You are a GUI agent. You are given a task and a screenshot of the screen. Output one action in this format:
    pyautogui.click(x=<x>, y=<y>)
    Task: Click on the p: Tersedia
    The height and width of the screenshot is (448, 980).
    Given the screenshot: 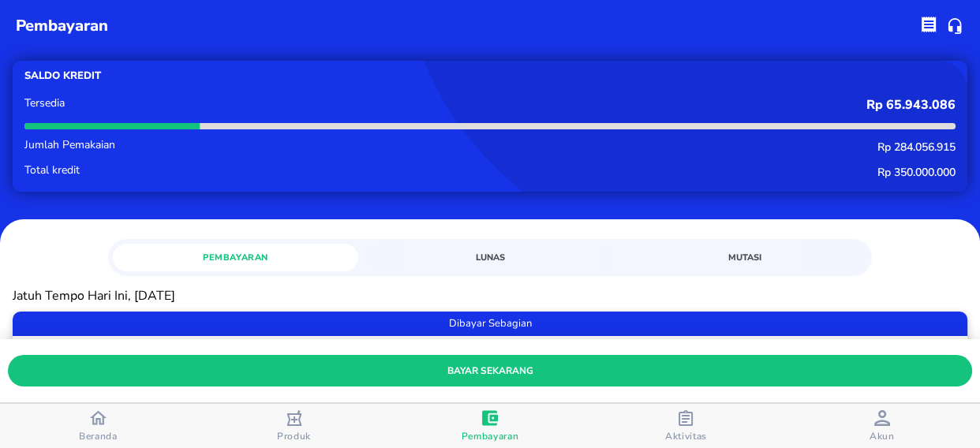 What is the action you would take?
    pyautogui.click(x=219, y=104)
    